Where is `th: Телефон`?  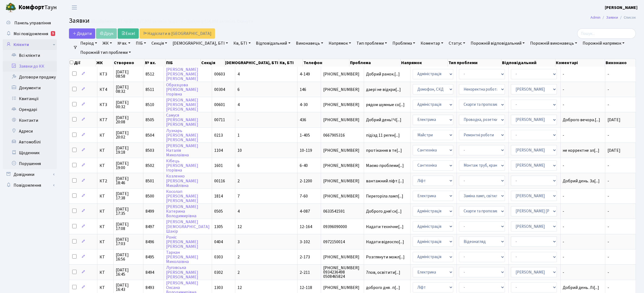 th: Телефон is located at coordinates (326, 63).